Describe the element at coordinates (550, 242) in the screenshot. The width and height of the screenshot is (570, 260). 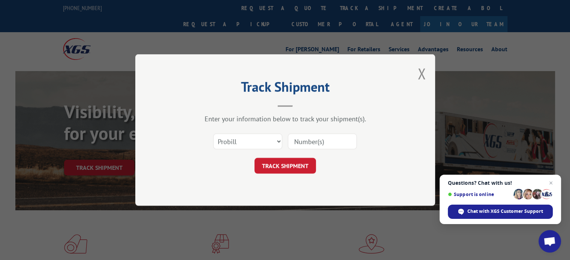
I see `div: Open chat` at that location.